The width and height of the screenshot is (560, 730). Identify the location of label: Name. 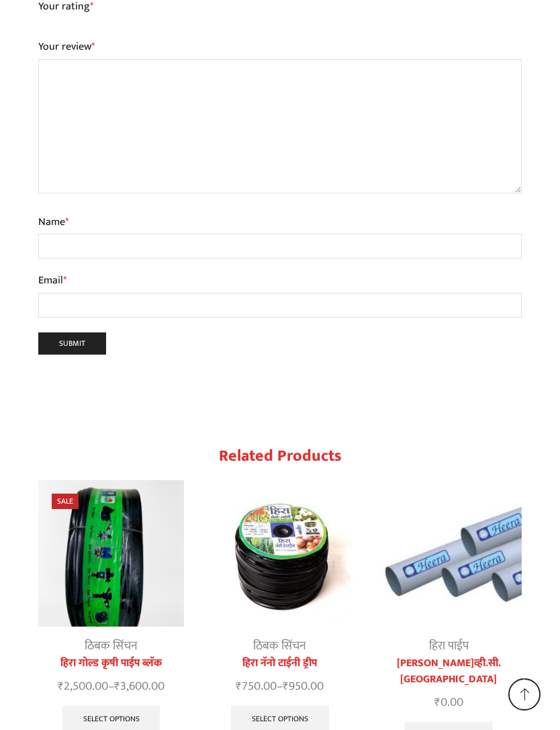
(280, 222).